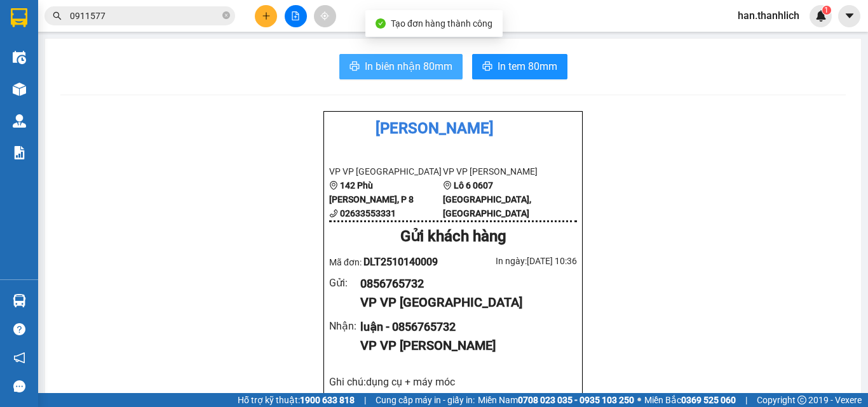 Image resolution: width=868 pixels, height=407 pixels. What do you see at coordinates (400, 261) in the screenshot?
I see `span: DLT2510140009` at bounding box center [400, 261].